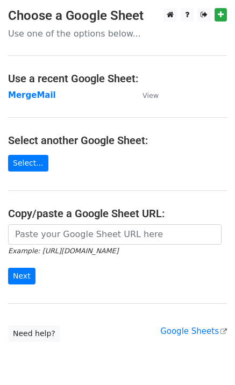  I want to click on p: Use one of the options below..., so click(117, 33).